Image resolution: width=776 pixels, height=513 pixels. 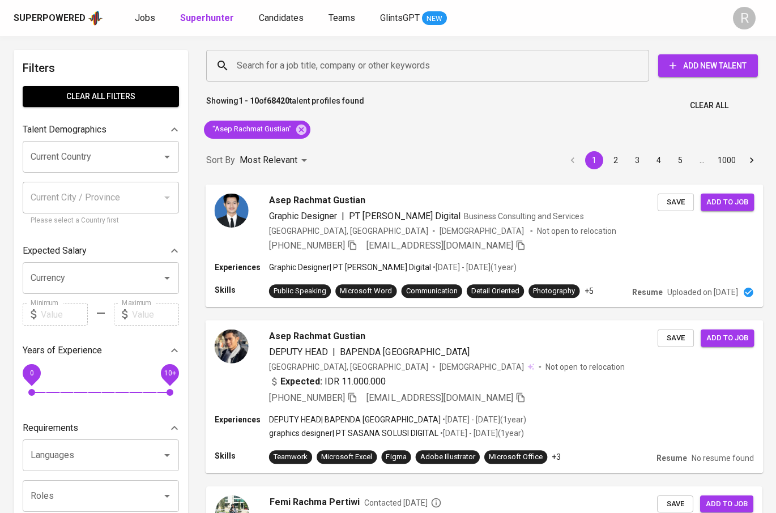 What do you see at coordinates (317, 336) in the screenshot?
I see `span: Asep Rachmat Gustian` at bounding box center [317, 336].